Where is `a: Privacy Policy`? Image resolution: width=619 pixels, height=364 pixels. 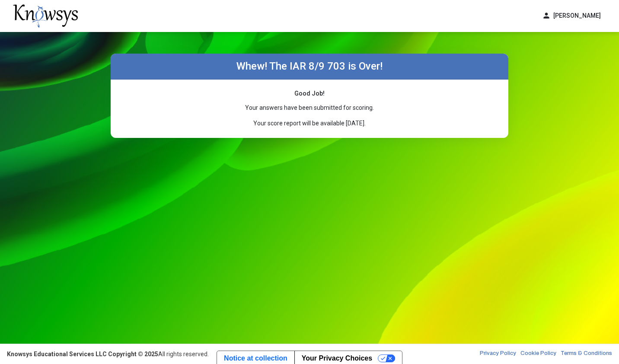
a: Privacy Policy is located at coordinates (498, 354).